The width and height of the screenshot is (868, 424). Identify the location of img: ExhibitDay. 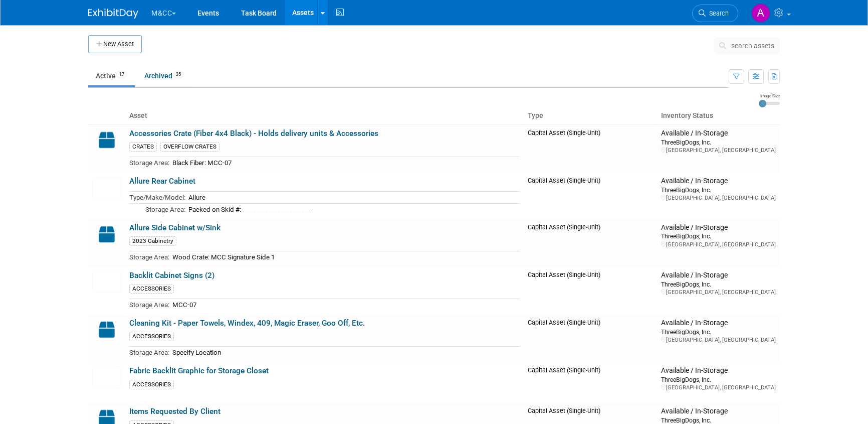
(113, 14).